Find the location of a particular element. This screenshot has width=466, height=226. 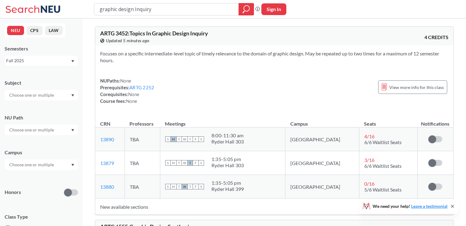

span: We need your help! is located at coordinates (410, 207).